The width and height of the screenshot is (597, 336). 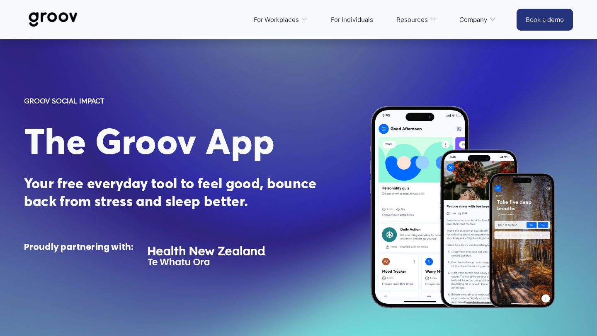 What do you see at coordinates (149, 141) in the screenshot?
I see `span: The Groov App` at bounding box center [149, 141].